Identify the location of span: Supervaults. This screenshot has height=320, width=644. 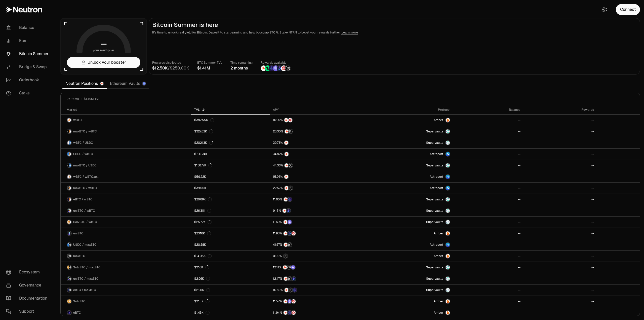
(435, 222).